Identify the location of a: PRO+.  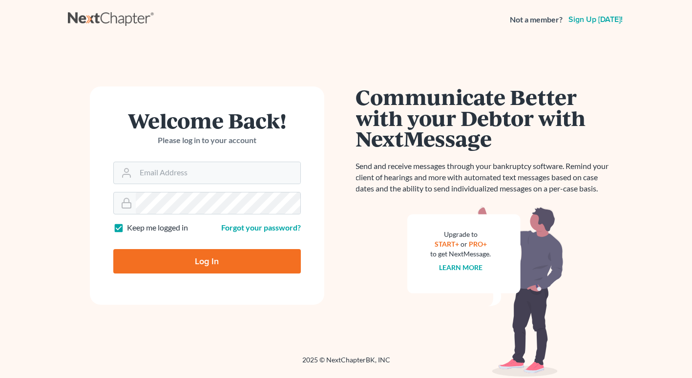
(478, 244).